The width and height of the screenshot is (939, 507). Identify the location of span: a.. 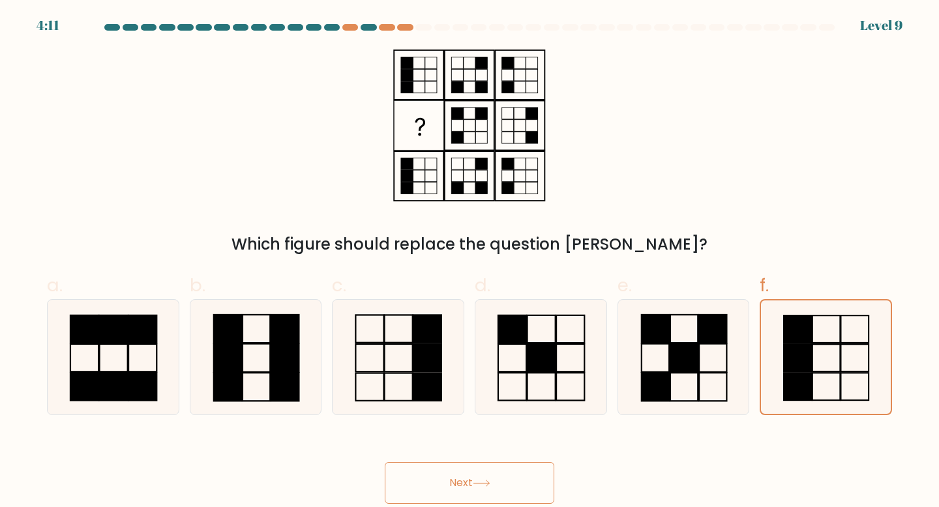
(55, 285).